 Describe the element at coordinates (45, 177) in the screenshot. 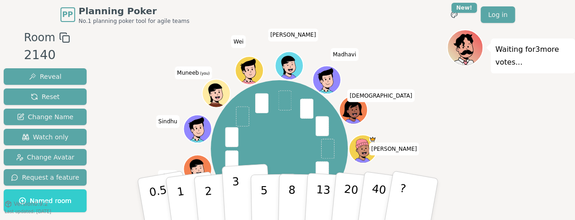

I see `span: Request a feature` at that location.